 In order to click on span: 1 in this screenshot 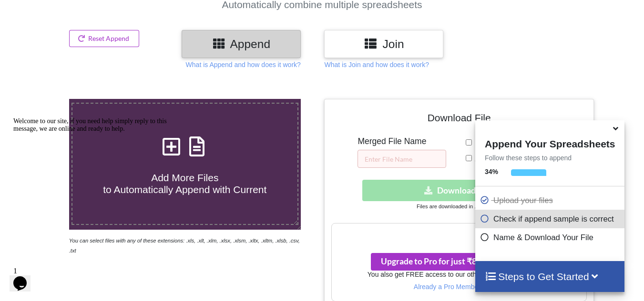, I will do `click(6, 7)`.